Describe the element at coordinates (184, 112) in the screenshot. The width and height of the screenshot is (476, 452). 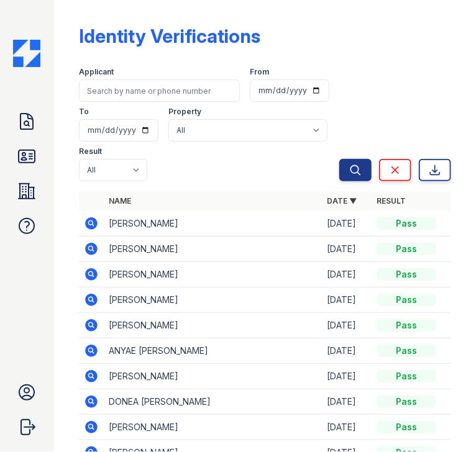
I see `label: Property` at that location.